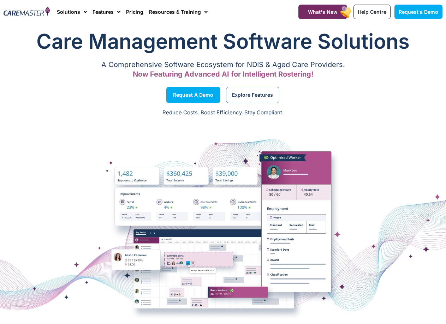 This screenshot has height=324, width=446. What do you see at coordinates (253, 95) in the screenshot?
I see `span: Explore Features` at bounding box center [253, 95].